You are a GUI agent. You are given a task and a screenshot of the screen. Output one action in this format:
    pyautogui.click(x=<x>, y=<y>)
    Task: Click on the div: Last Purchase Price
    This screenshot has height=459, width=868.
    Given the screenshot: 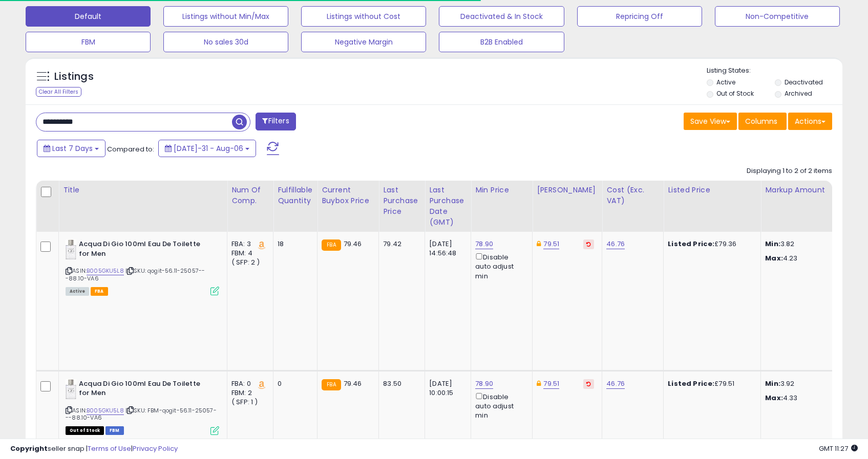 What is the action you would take?
    pyautogui.click(x=402, y=201)
    